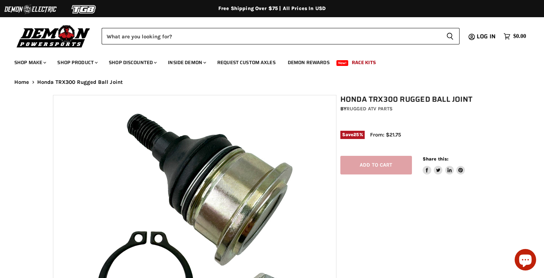  What do you see at coordinates (132, 62) in the screenshot?
I see `a: Shop Discounted` at bounding box center [132, 62].